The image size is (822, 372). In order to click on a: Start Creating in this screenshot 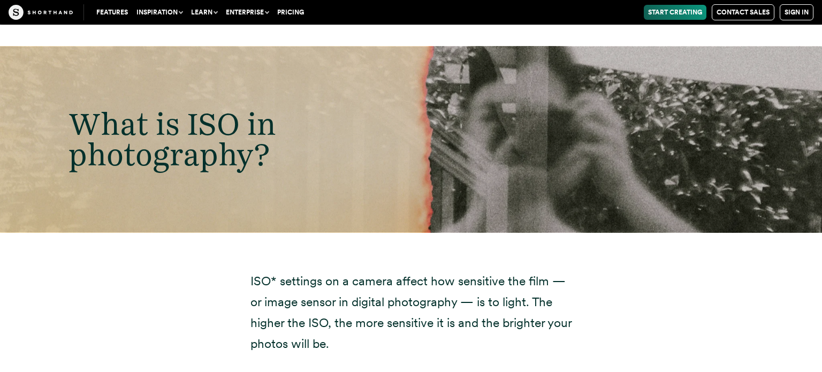, I will do `click(675, 12)`.